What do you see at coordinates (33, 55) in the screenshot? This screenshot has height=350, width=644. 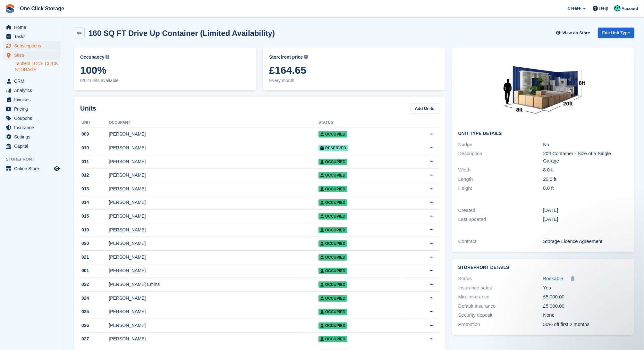 I see `span: Sites` at bounding box center [33, 55].